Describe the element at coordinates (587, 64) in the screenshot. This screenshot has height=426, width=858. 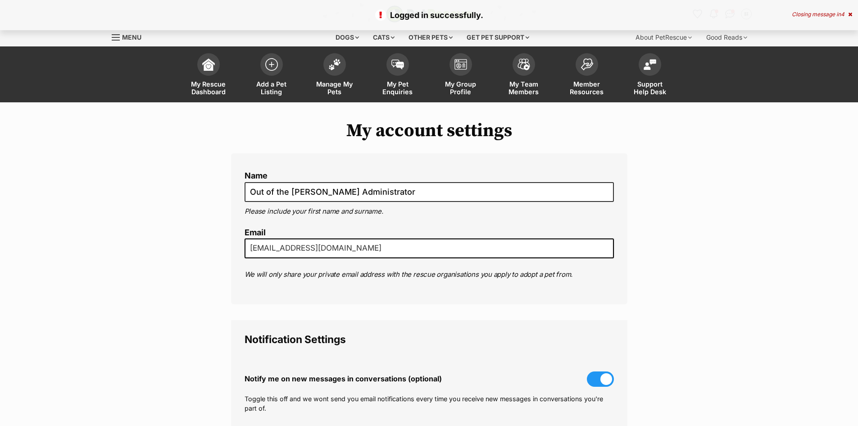
I see `img: member-resources-icon-8e73f808a243e03378d46382f2149f9095a855e16c252ad45f914b54edf8863c.svg` at that location.